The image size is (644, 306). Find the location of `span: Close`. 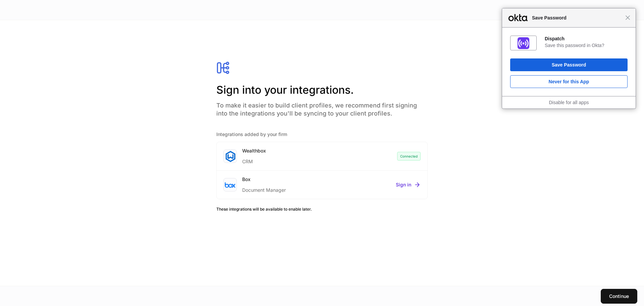

span: Close is located at coordinates (627, 18).